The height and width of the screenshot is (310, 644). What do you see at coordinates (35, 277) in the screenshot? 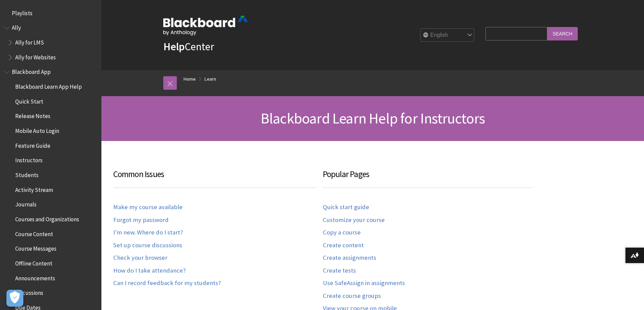
I see `span: Announcements` at bounding box center [35, 277].